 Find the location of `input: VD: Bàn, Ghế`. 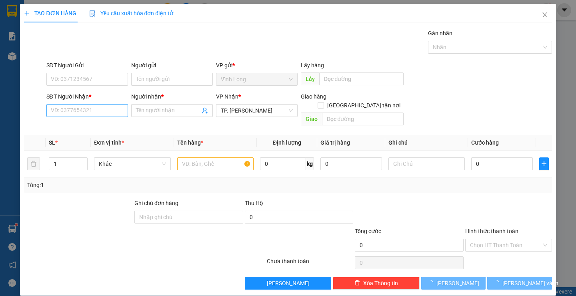

input: VD: Bàn, Ghế is located at coordinates (215, 164).